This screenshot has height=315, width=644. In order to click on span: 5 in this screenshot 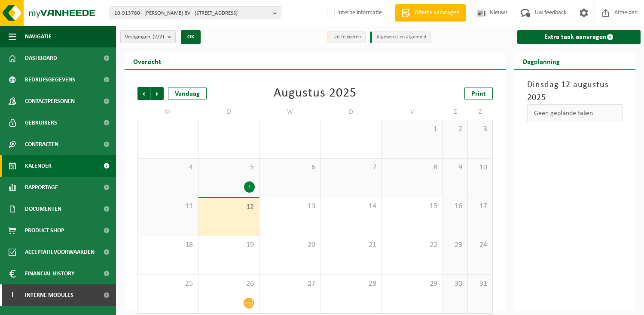, I will do `click(229, 168)`.